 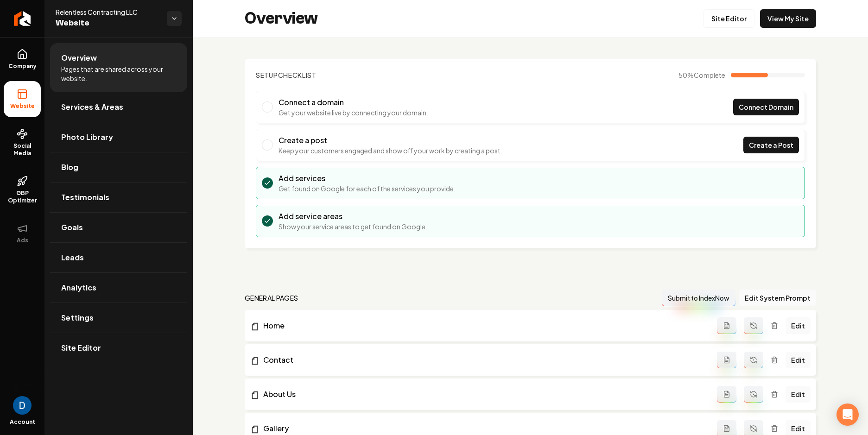 I want to click on a: Connect Domain, so click(x=767, y=107).